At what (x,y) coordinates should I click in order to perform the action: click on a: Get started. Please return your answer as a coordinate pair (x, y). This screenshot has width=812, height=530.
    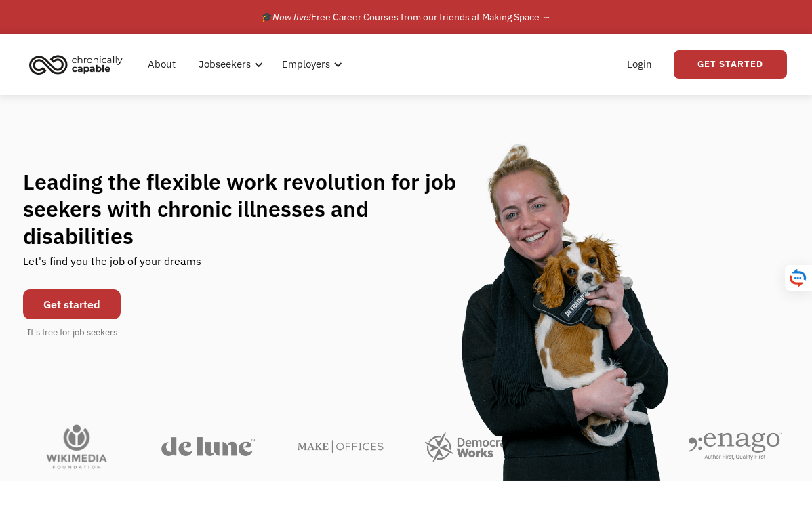
    Looking at the image, I should click on (72, 304).